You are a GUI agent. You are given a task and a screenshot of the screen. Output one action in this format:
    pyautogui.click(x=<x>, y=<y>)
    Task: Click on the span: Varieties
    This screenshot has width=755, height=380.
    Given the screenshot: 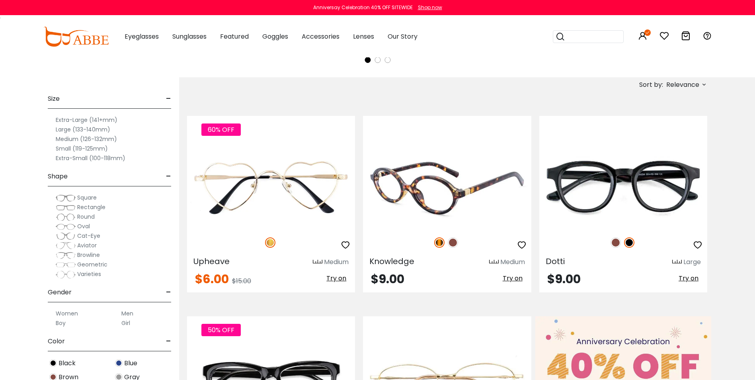 What is the action you would take?
    pyautogui.click(x=89, y=274)
    